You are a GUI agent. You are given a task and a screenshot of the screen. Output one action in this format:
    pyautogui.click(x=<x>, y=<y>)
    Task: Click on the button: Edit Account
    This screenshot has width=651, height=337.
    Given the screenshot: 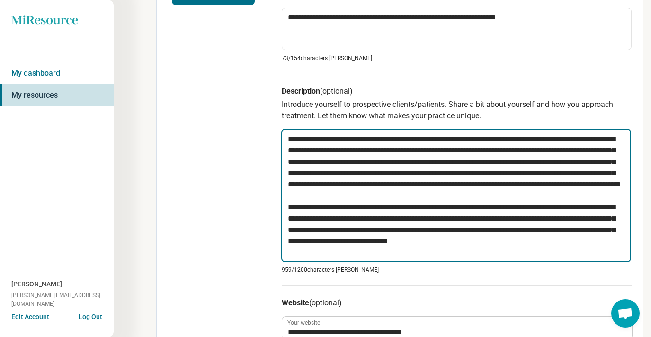 What is the action you would take?
    pyautogui.click(x=30, y=317)
    